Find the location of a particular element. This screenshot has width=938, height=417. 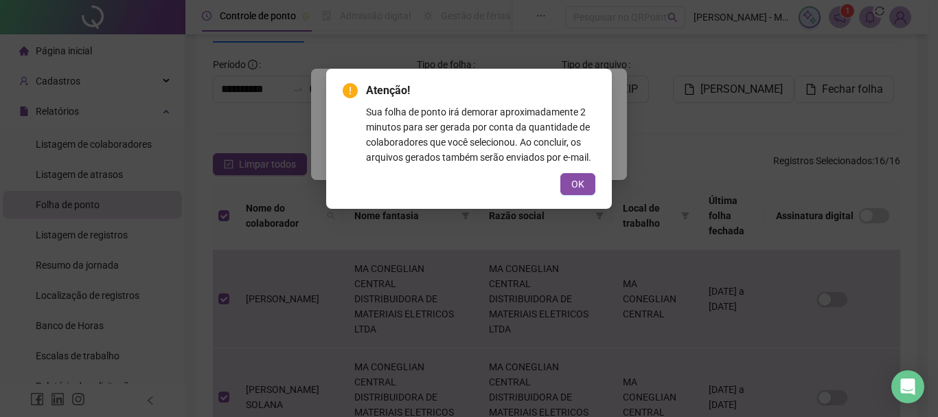

button: OK is located at coordinates (577, 184).